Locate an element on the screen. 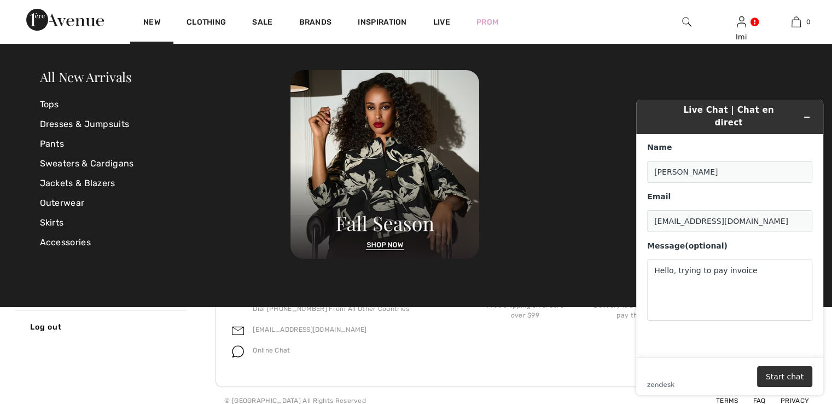  a: Skirts is located at coordinates (165, 223).